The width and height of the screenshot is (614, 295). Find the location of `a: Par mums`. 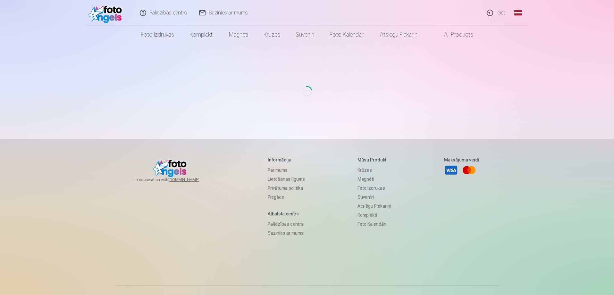

a: Par mums is located at coordinates (286, 170).